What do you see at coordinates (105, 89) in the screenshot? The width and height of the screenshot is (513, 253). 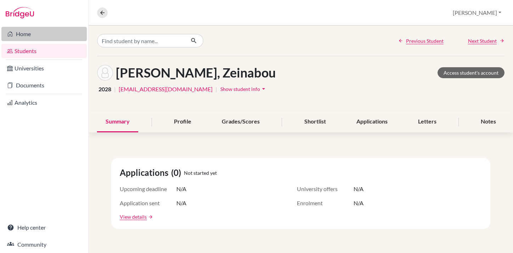 I see `span: 2028` at bounding box center [105, 89].